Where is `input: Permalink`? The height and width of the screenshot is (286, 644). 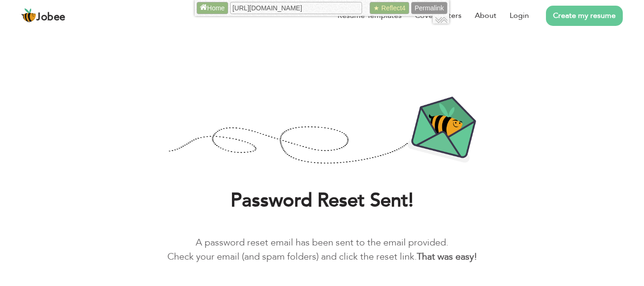 input: Permalink is located at coordinates (429, 8).